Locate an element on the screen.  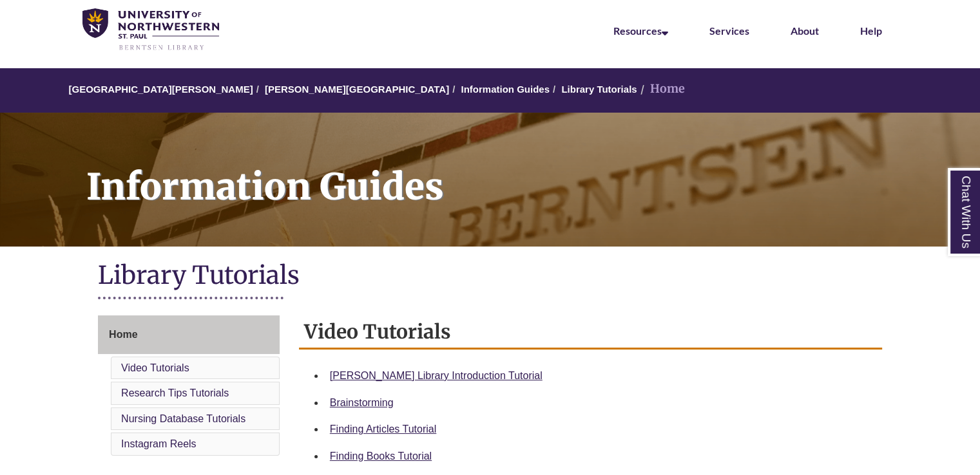
a: Video Tutorials is located at coordinates (155, 368).